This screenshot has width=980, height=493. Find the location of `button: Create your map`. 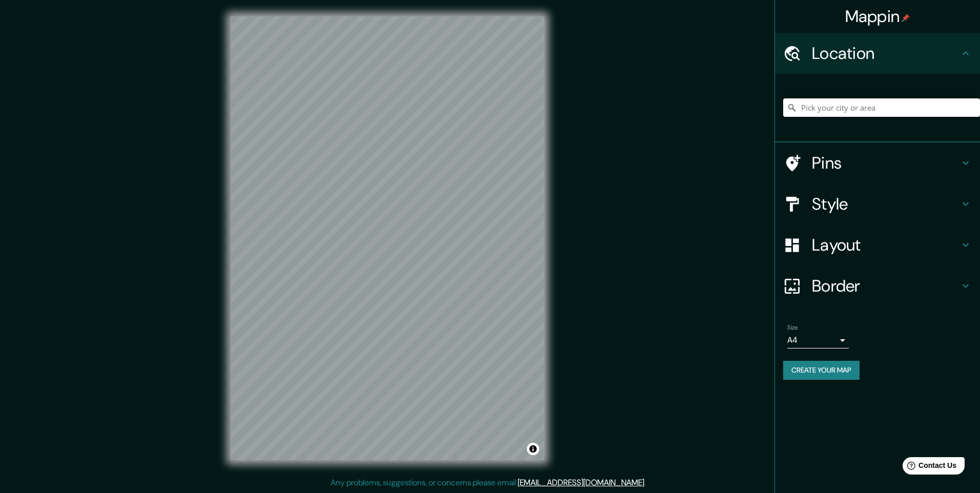

button: Create your map is located at coordinates (821, 370).